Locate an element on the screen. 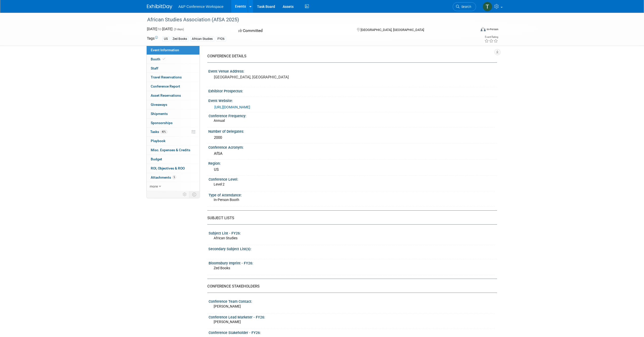  td: Toggle Event Tabs is located at coordinates (194, 194).